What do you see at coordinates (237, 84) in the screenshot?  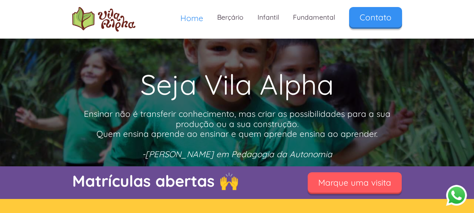 I see `h1: Seja Vila Alpha` at bounding box center [237, 84].